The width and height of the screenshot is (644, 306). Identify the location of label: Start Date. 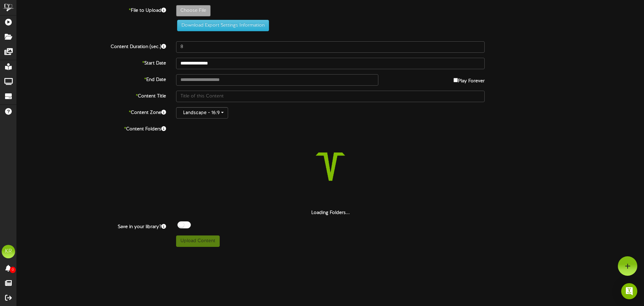
(91, 62).